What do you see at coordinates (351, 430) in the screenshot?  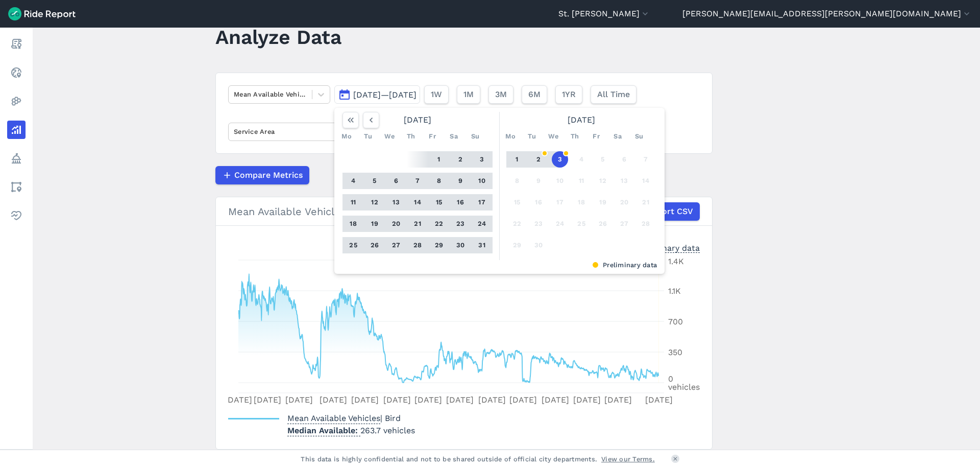 I see `p: 263.7 vehicles` at bounding box center [351, 430].